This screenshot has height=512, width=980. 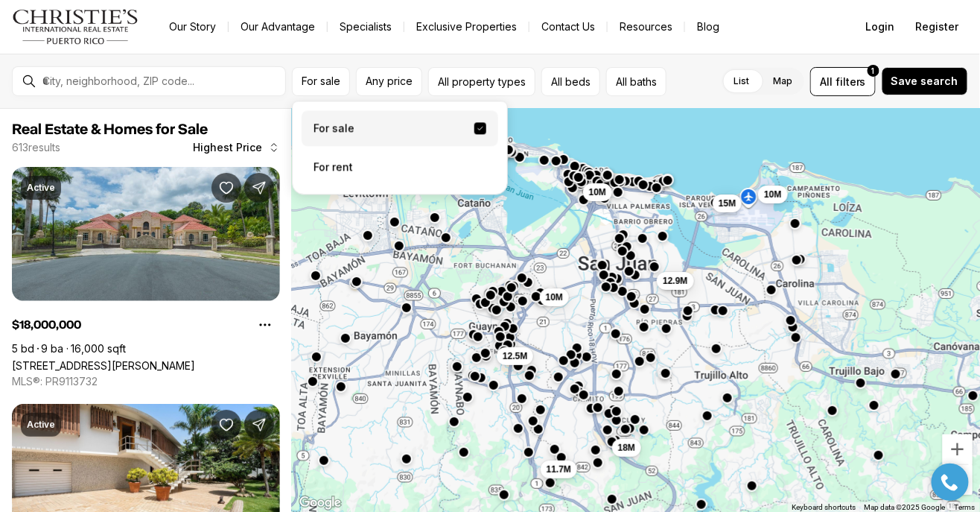 What do you see at coordinates (880, 27) in the screenshot?
I see `button: Login` at bounding box center [880, 27].